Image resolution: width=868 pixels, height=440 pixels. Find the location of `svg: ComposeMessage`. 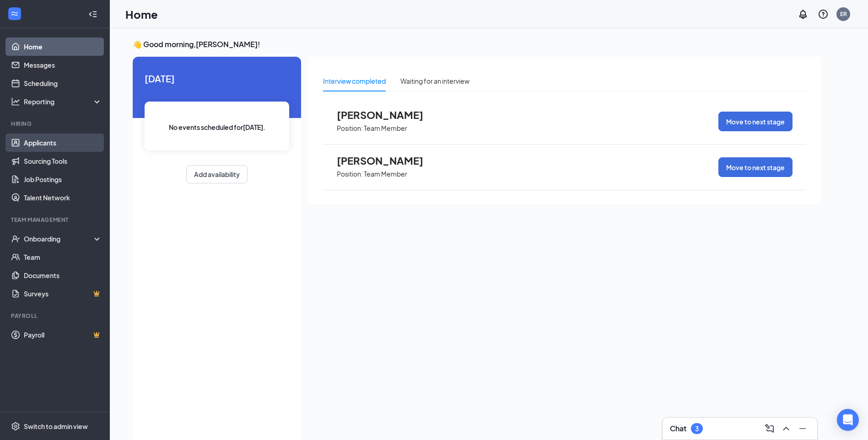

svg: ComposeMessage is located at coordinates (769, 429).